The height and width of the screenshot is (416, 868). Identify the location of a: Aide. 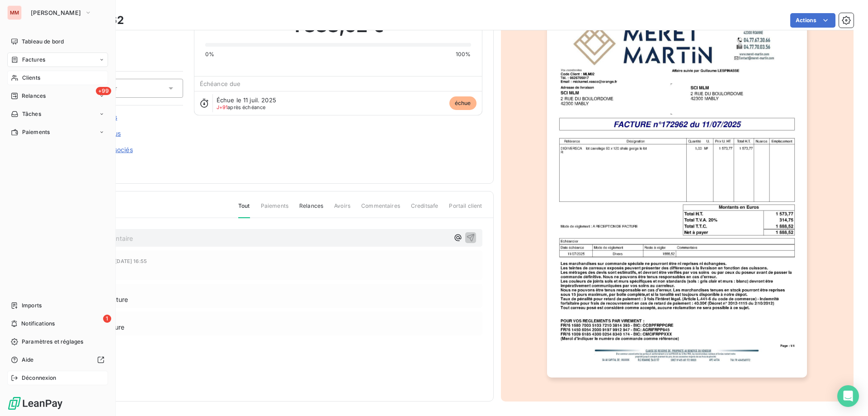
(58, 360).